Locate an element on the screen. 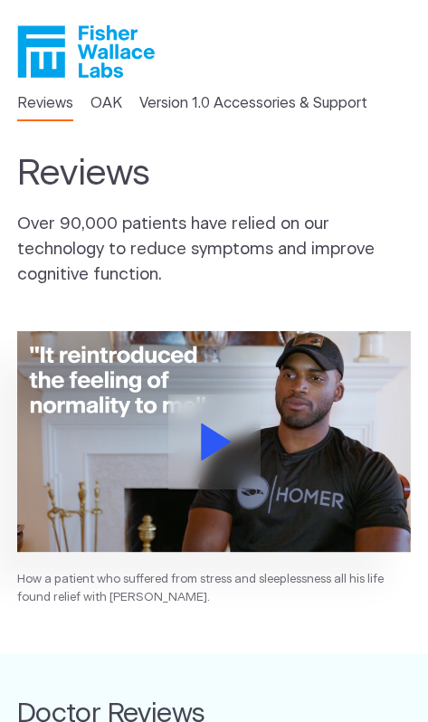  p: Over 90,000 patients have relied on our technology to reduce symptoms and improve cognitive funct... is located at coordinates (214, 250).